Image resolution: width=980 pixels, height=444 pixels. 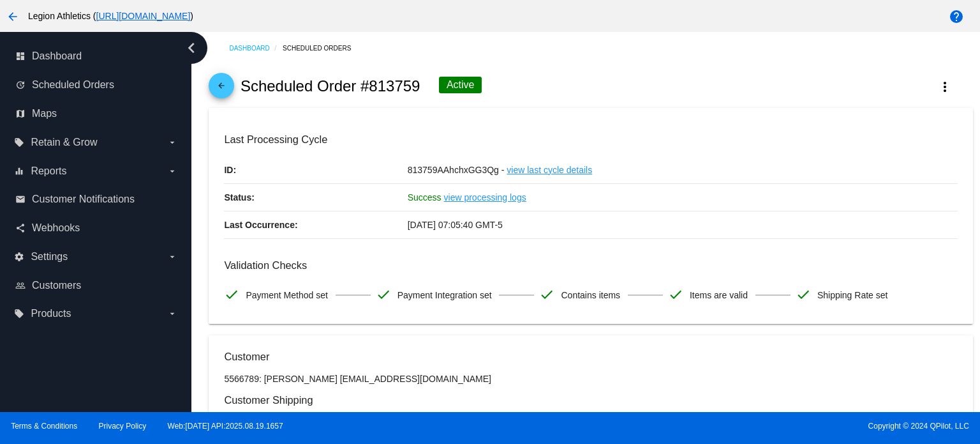 What do you see at coordinates (590, 295) in the screenshot?
I see `span: Contains items` at bounding box center [590, 295].